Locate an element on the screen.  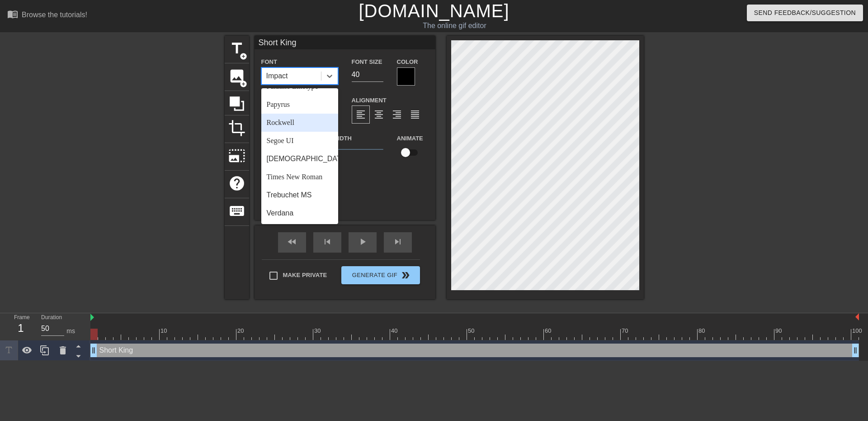
span: image is located at coordinates (237, 76).